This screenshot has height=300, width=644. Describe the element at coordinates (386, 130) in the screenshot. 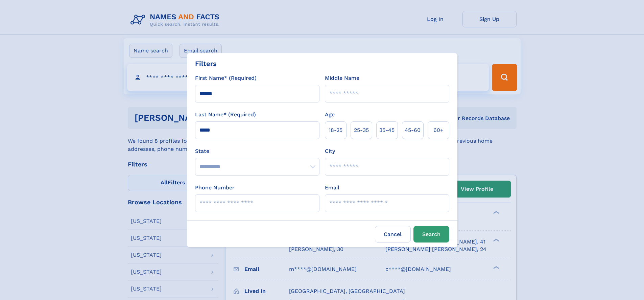

I see `span: 35‑45` at that location.